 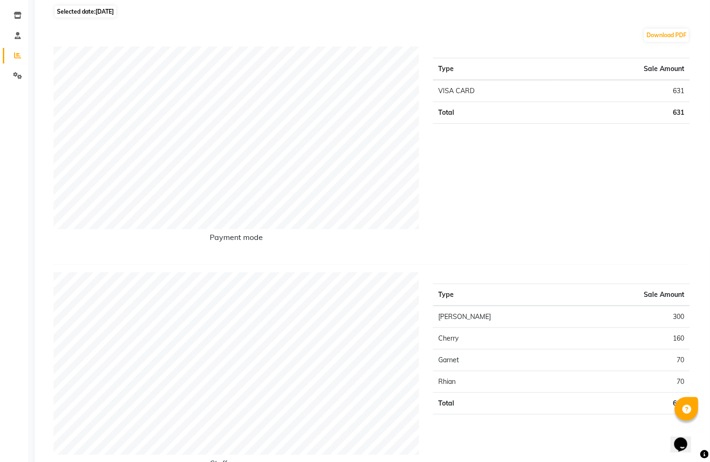 What do you see at coordinates (236, 239) in the screenshot?
I see `h6: Payment mode` at bounding box center [236, 239].